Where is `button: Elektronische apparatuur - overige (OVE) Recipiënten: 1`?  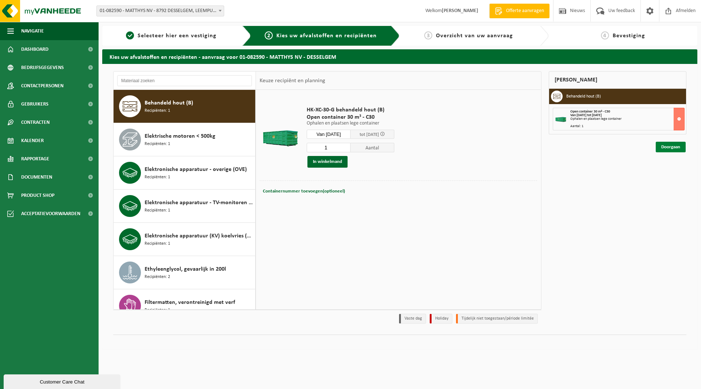 button: Elektronische apparatuur - overige (OVE) Recipiënten: 1 is located at coordinates (184, 173).